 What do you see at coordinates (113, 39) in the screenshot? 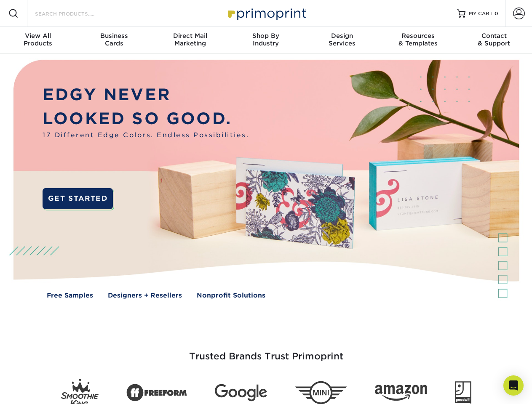
I see `div: Cards` at bounding box center [113, 39].